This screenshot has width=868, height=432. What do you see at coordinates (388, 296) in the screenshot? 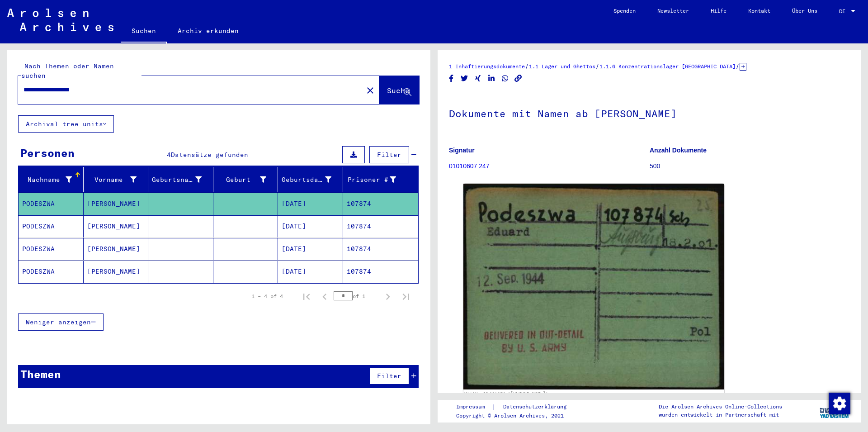
I see `button: Next page` at bounding box center [388, 296].